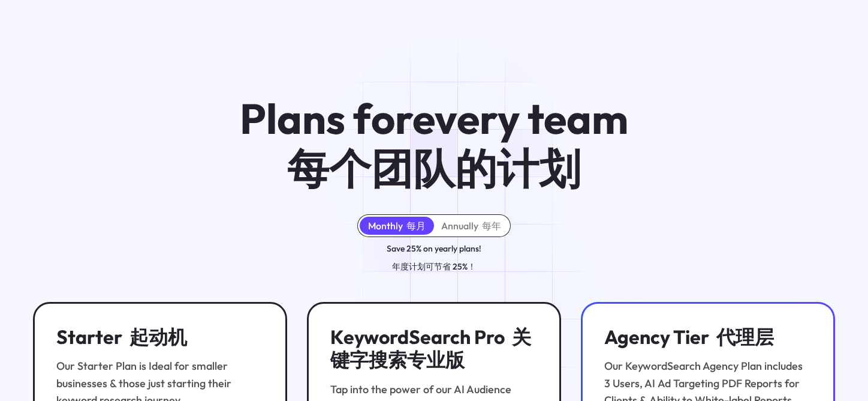 The height and width of the screenshot is (401, 868). What do you see at coordinates (431, 348) in the screenshot?
I see `h3: KeywordSearch Pro` at bounding box center [431, 348].